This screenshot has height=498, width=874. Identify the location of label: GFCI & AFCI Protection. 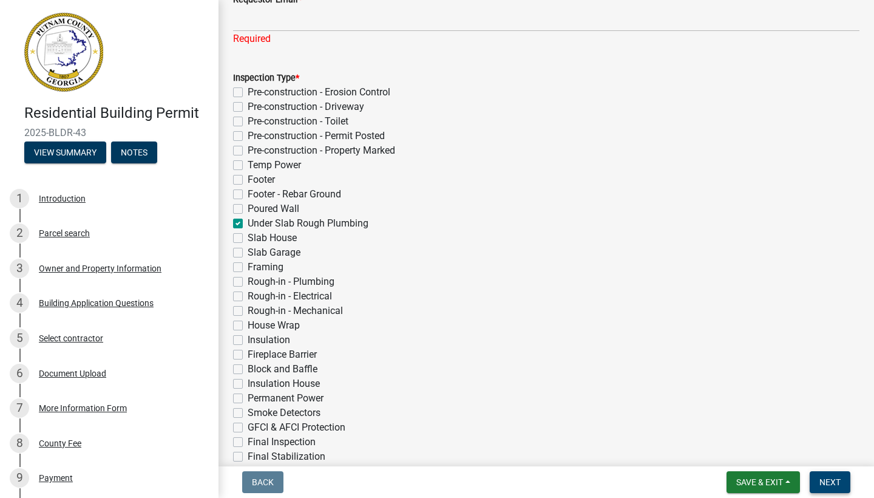
(296, 427).